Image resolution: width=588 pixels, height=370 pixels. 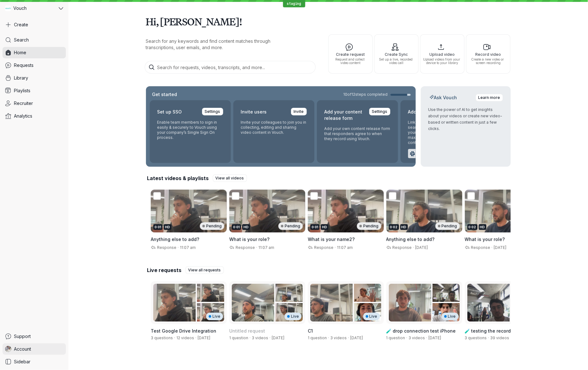 I want to click on span: Invite, so click(x=299, y=112).